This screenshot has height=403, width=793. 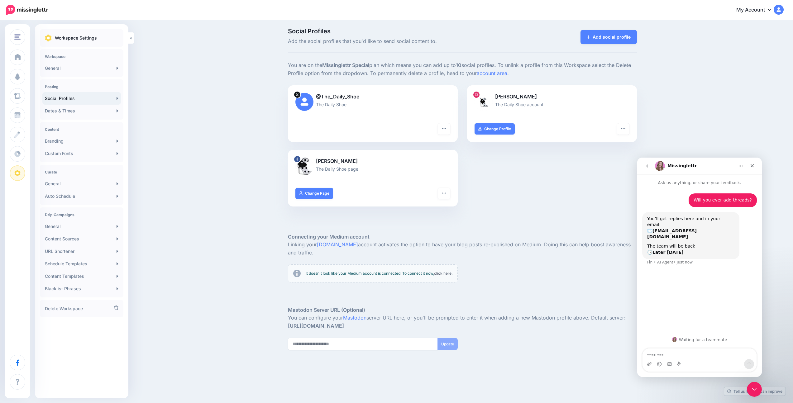 What do you see at coordinates (82, 289) in the screenshot?
I see `a: Blacklist Phrases` at bounding box center [82, 289].